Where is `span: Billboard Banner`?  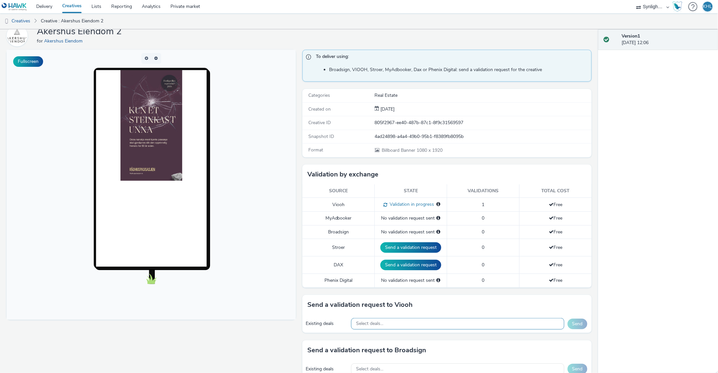 span: Billboard Banner is located at coordinates (400, 150).